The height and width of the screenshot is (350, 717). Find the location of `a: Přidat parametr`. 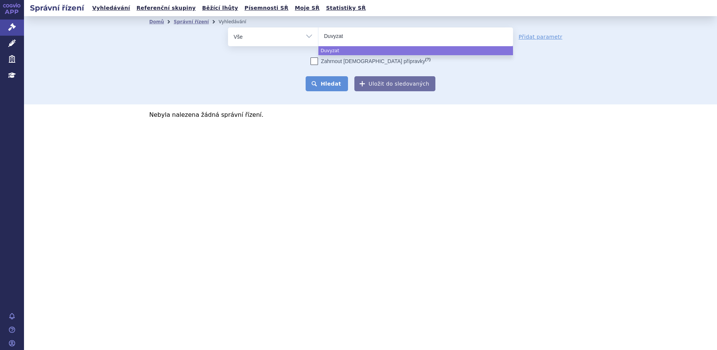

a: Přidat parametr is located at coordinates (540, 37).